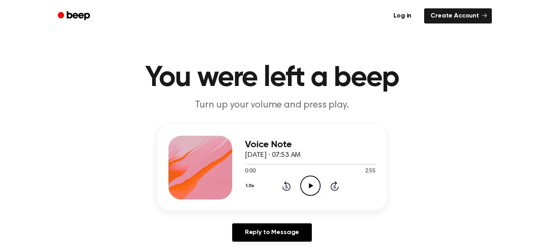  I want to click on button: 1.0x, so click(251, 186).